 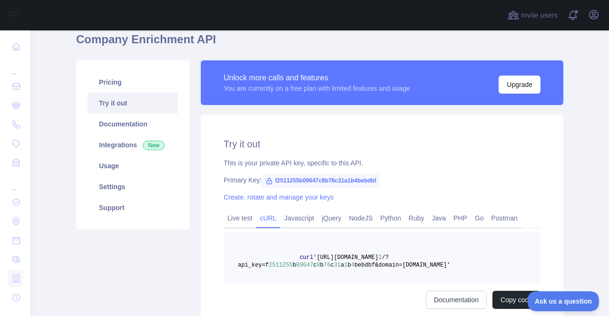 What do you see at coordinates (337, 265) in the screenshot?
I see `span: 31` at bounding box center [337, 265].